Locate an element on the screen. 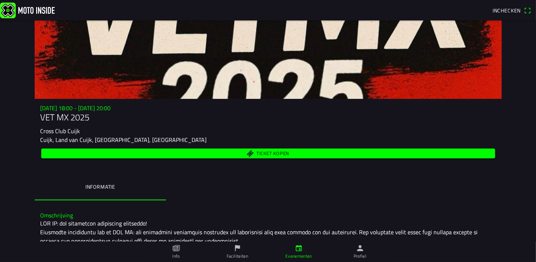 The height and width of the screenshot is (262, 536). ion-label: Faciliteiten is located at coordinates (237, 256).